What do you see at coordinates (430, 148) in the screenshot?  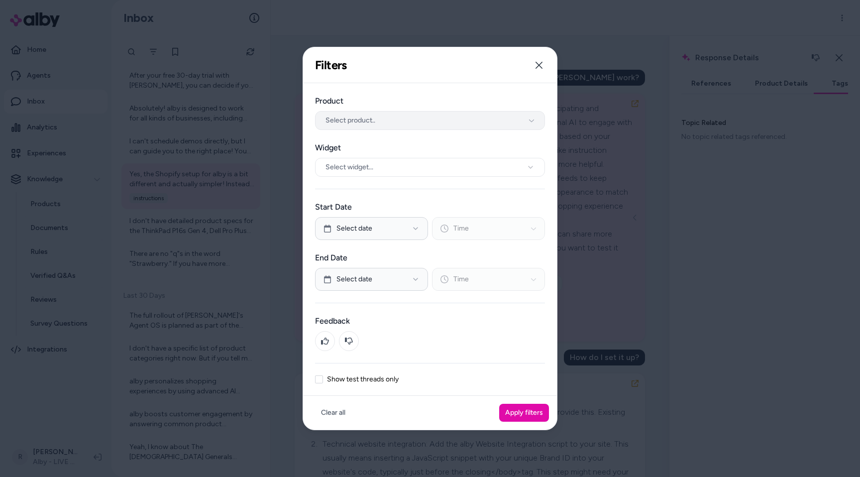 I see `label: Widget` at bounding box center [430, 148].